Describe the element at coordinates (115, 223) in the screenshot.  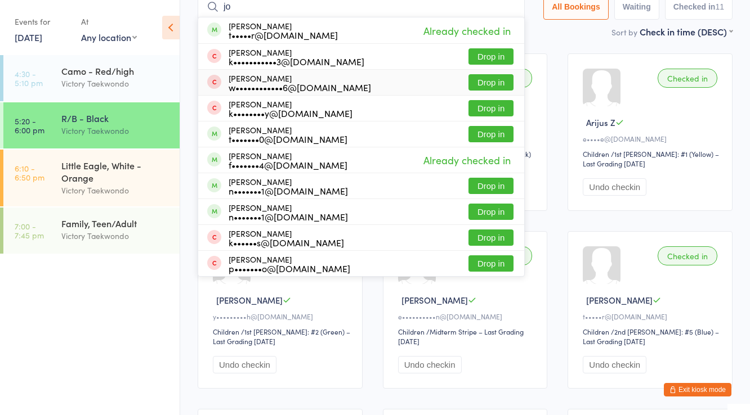
I see `div: Family, Teen/Adult` at that location.